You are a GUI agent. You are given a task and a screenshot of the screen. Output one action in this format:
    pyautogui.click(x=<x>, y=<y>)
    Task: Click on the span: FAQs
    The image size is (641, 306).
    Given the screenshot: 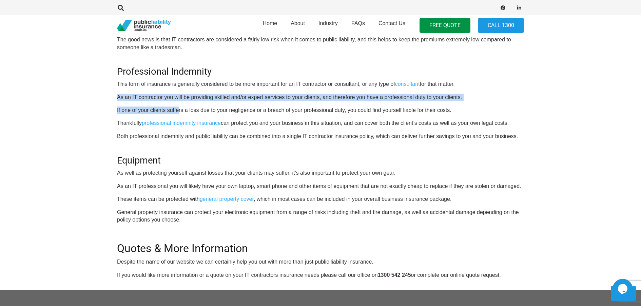 What is the action you would take?
    pyautogui.click(x=358, y=23)
    